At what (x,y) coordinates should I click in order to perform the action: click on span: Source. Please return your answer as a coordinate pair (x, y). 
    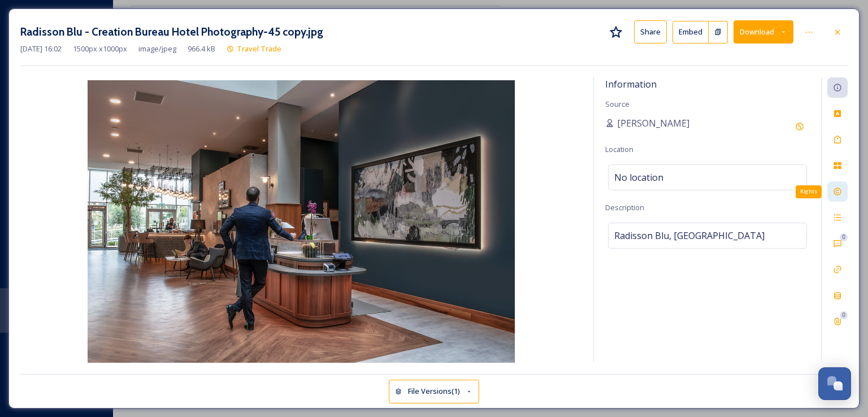
    Looking at the image, I should click on (617, 104).